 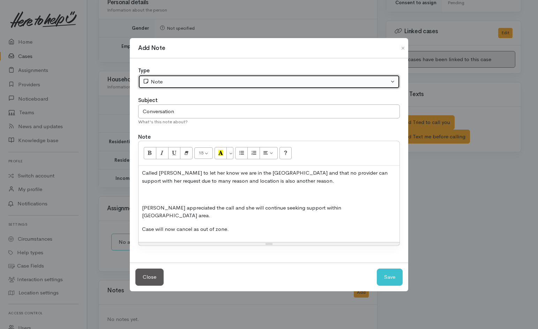 I want to click on button: More Color, so click(x=230, y=153).